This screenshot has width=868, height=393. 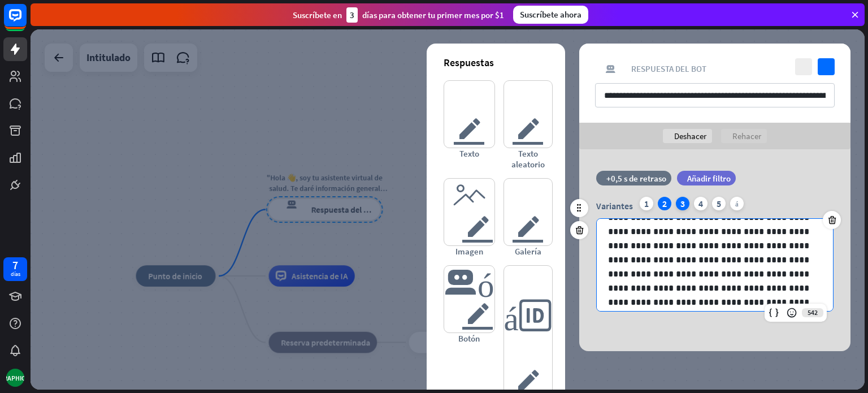 I want to click on font: 7, so click(x=16, y=264).